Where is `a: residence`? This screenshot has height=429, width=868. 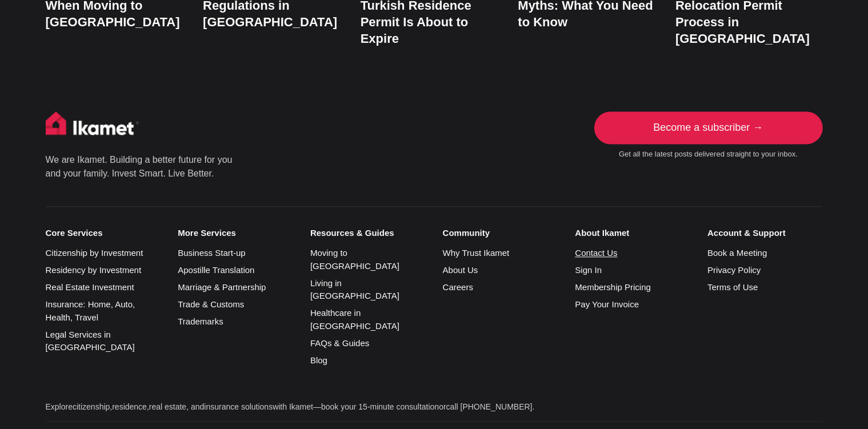 a: residence is located at coordinates (129, 407).